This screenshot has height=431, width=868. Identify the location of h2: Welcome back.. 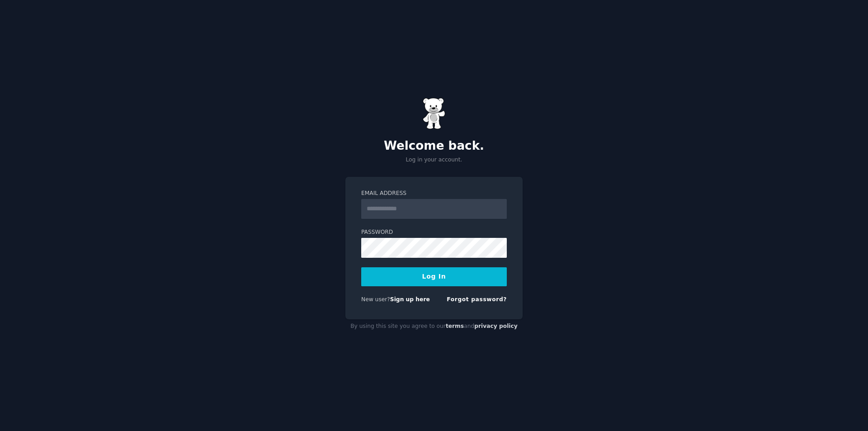
(434, 146).